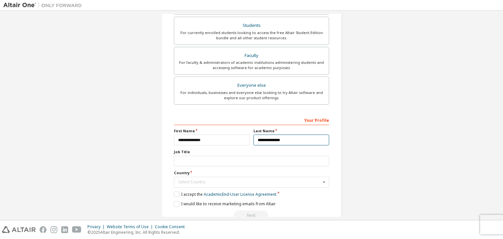 The width and height of the screenshot is (503, 239). What do you see at coordinates (252, 35) in the screenshot?
I see `div: For currently enrolled students looking to access the free Altair Student Edition bundle and all ...` at bounding box center [252, 35].